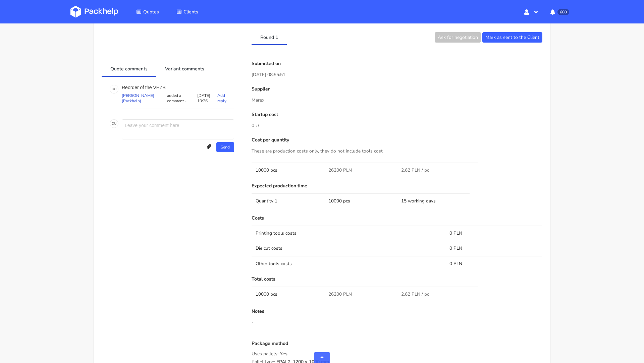  What do you see at coordinates (397, 186) in the screenshot?
I see `p: Expected production time` at bounding box center [397, 186].